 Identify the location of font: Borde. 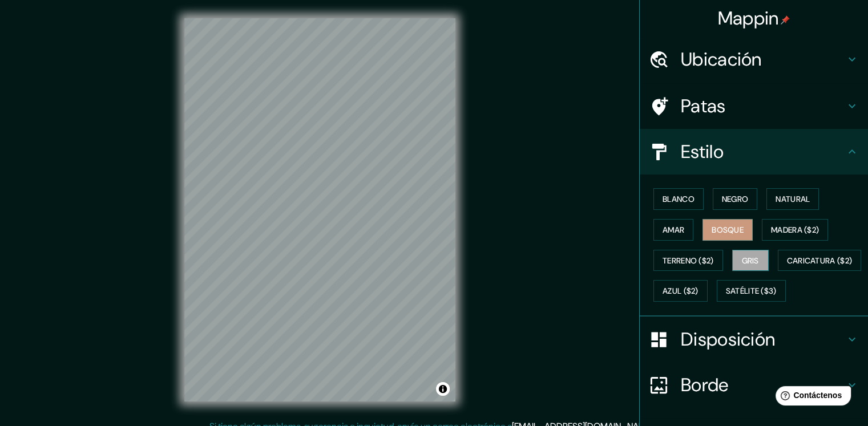
(705, 385).